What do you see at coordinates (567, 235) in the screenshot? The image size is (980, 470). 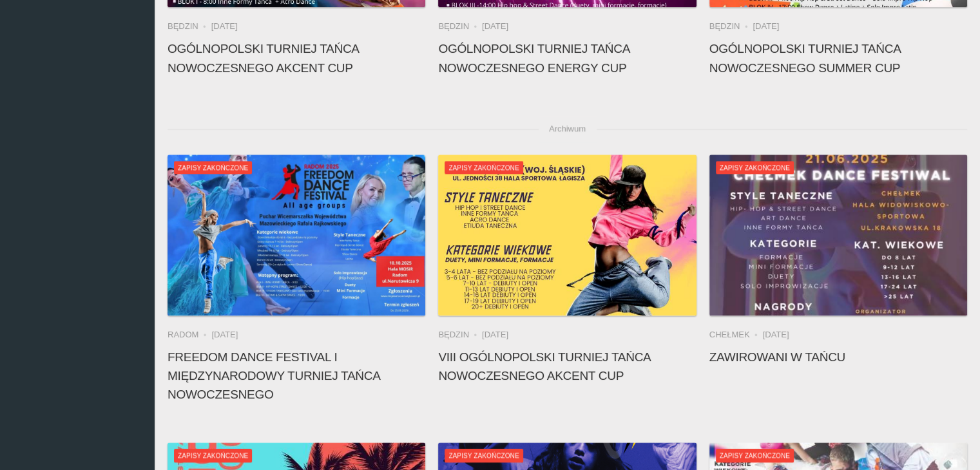 I see `img: VIII Ogólnopolski Turniej Tańca Nowoczesnego AKCENT CUP` at bounding box center [567, 235].